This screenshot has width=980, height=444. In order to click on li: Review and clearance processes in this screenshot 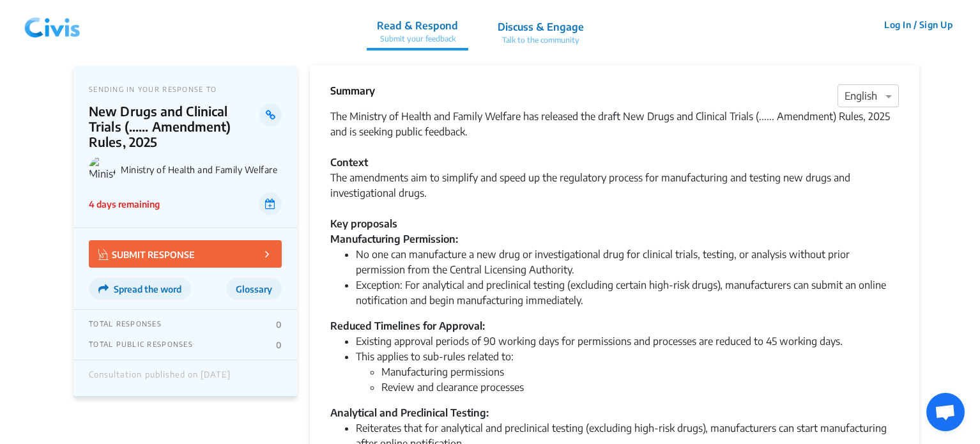, I will do `click(640, 387)`.